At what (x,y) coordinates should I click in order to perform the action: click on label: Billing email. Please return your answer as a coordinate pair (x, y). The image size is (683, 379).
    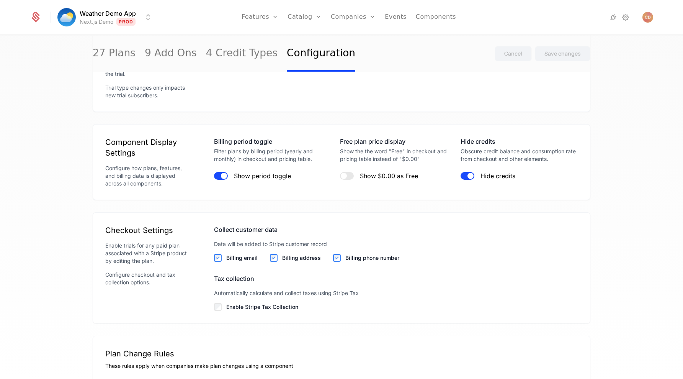
    Looking at the image, I should click on (242, 258).